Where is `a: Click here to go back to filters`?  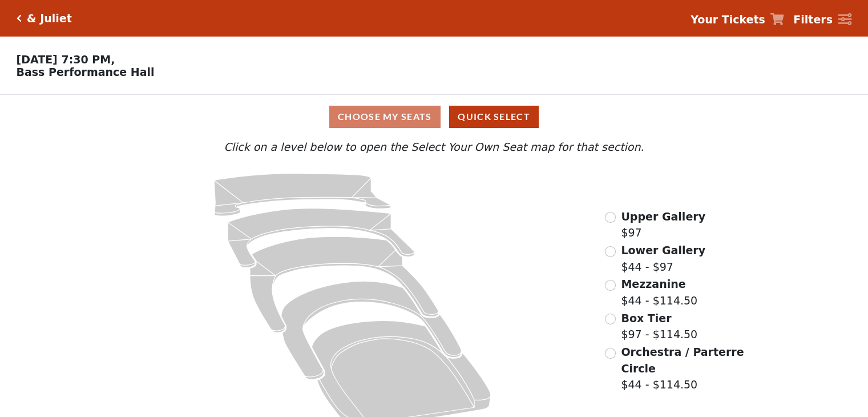
a: Click here to go back to filters is located at coordinates (19, 18).